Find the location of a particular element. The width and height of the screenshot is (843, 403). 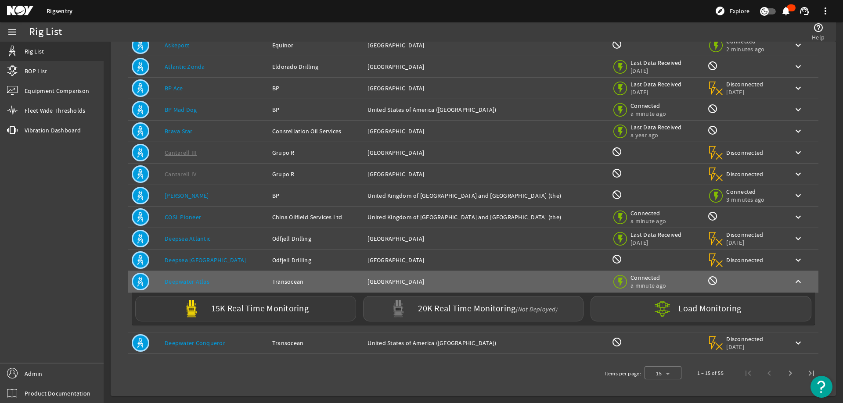

a: BP Mad Dog is located at coordinates (181, 110).